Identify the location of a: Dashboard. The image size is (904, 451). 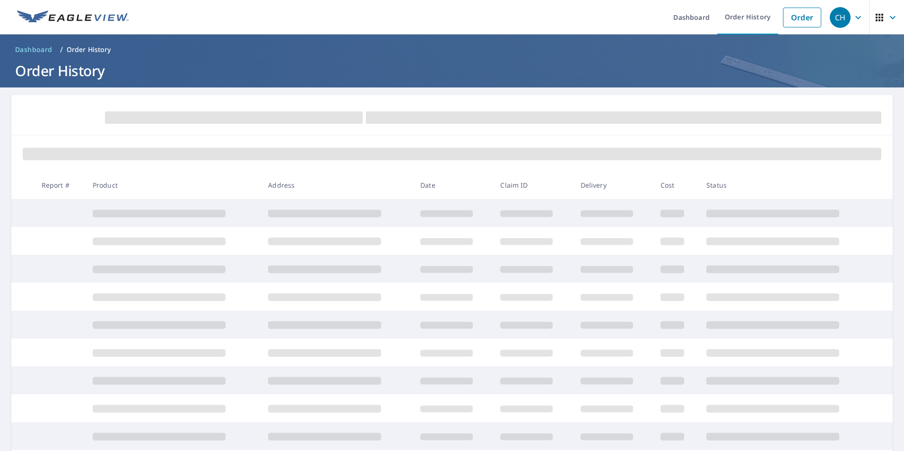
(34, 50).